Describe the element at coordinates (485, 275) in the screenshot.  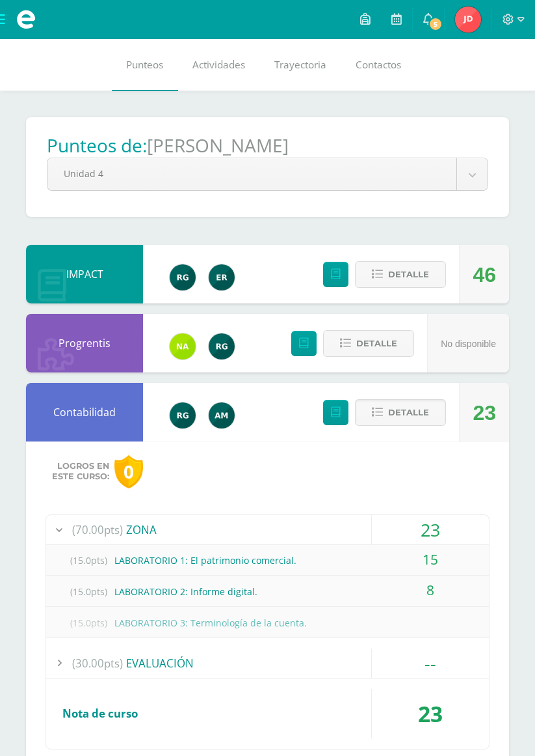
I see `div: 46` at that location.